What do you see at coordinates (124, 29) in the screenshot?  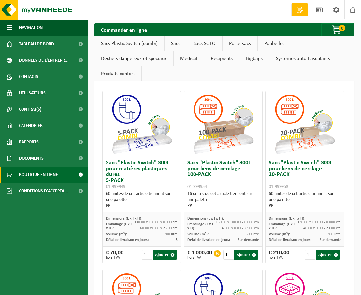 I see `h2: Commander en ligne` at bounding box center [124, 29].